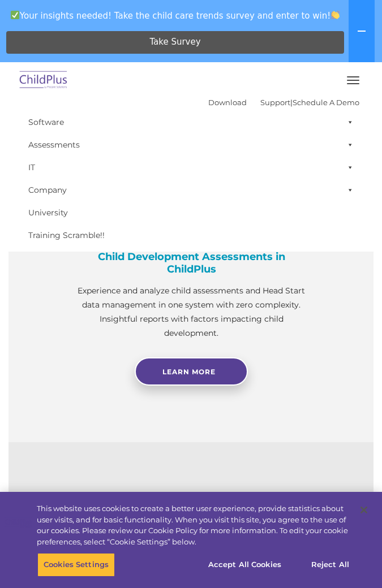 The width and height of the screenshot is (382, 588). Describe the element at coordinates (363, 510) in the screenshot. I see `button: Close` at that location.